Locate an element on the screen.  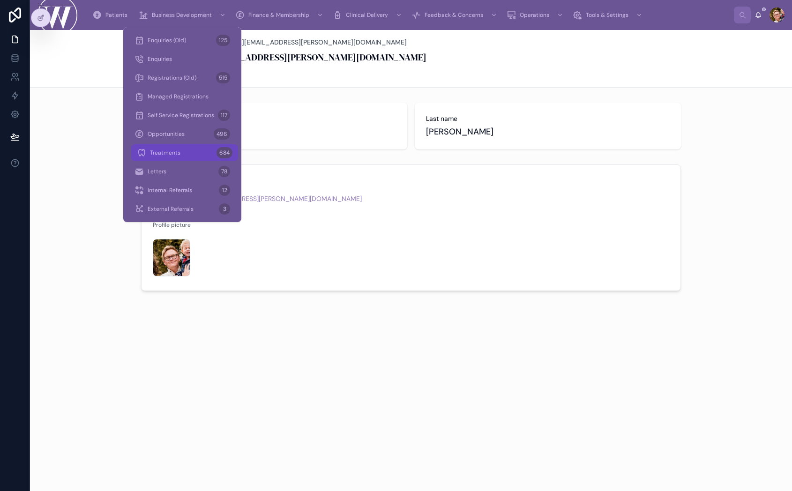
span: Enquiries is located at coordinates (160, 59).